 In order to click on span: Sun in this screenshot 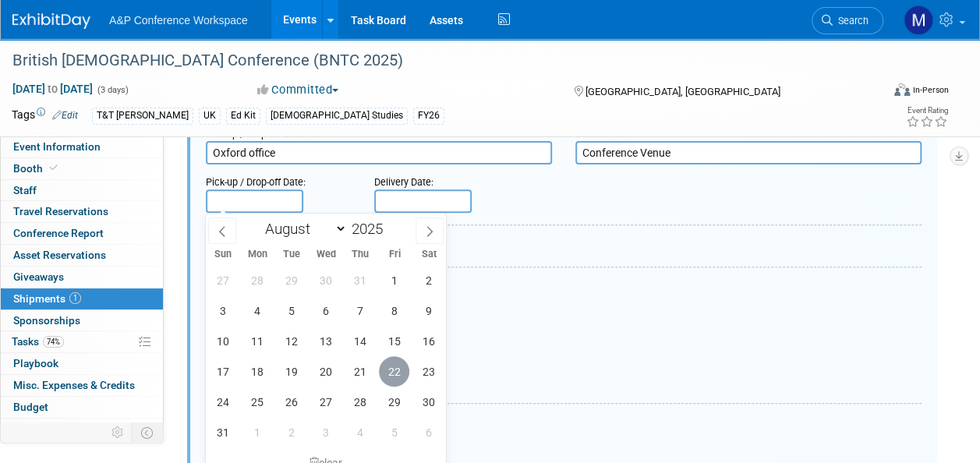, I will do `click(223, 254)`.